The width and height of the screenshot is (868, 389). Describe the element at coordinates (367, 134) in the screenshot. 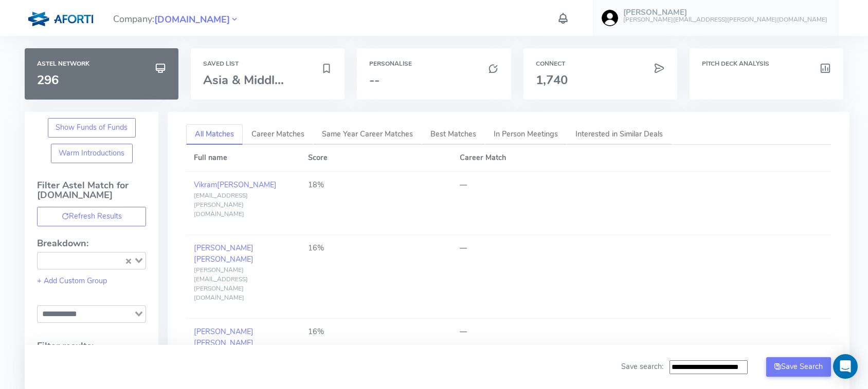

I see `span: Same Year Career Matches` at that location.